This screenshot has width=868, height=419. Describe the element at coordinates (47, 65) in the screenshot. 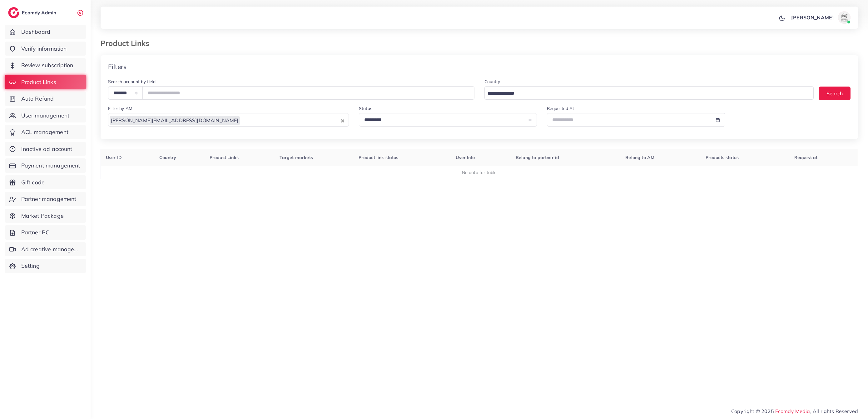

I see `span: Review subscription` at that location.